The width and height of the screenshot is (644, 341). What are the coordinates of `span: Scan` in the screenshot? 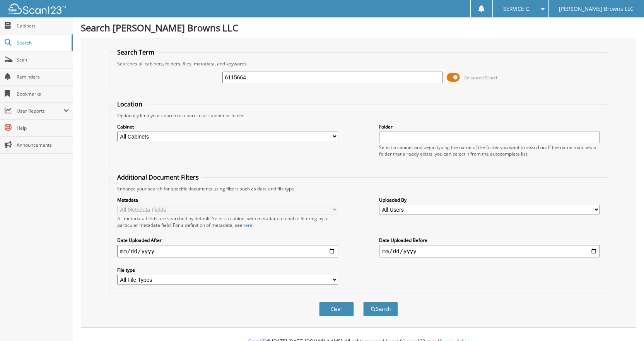 It's located at (42, 59).